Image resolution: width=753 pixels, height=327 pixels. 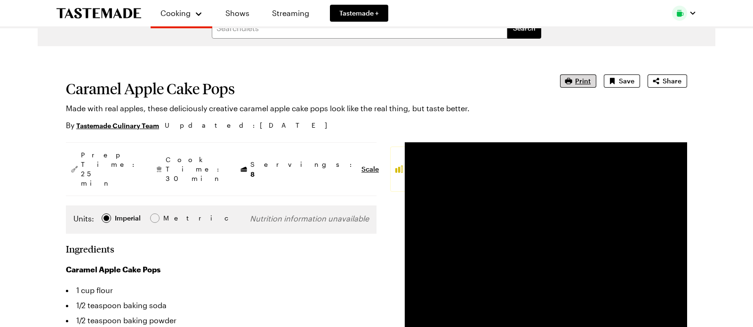 What do you see at coordinates (176, 13) in the screenshot?
I see `span: Cooking` at bounding box center [176, 13].